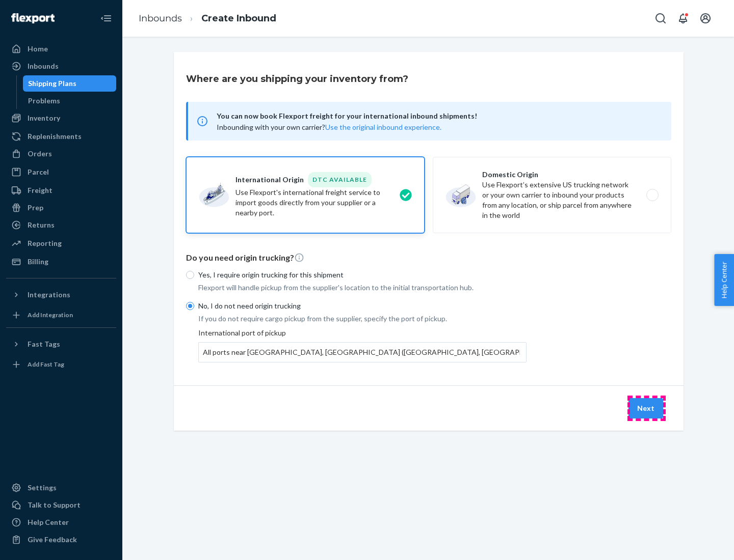 Image resolution: width=734 pixels, height=560 pixels. Describe the element at coordinates (61, 172) in the screenshot. I see `a: Parcel` at that location.